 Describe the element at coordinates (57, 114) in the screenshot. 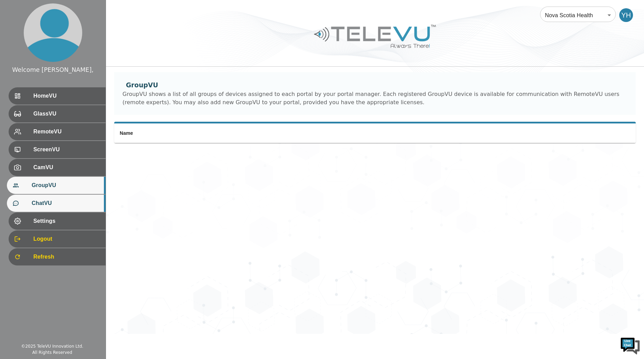

I see `div: GlassVU` at that location.